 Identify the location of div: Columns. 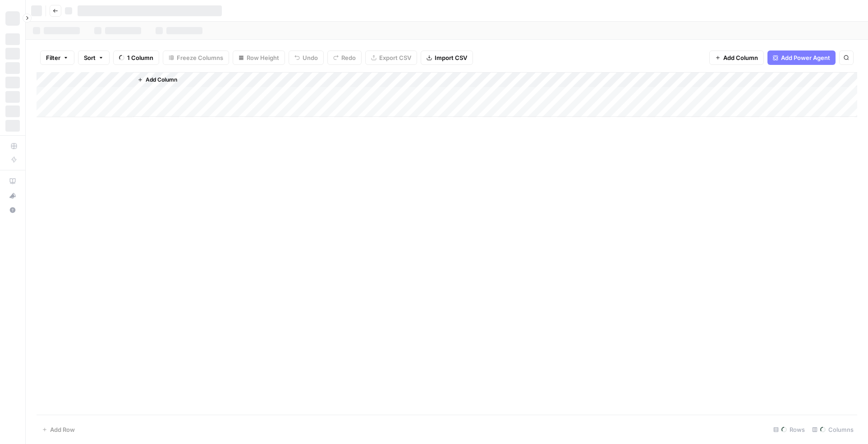
(833, 429).